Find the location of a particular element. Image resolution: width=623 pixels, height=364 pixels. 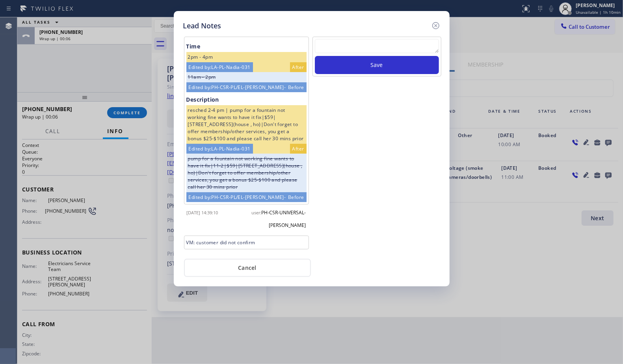

div: Description is located at coordinates (247, 100).